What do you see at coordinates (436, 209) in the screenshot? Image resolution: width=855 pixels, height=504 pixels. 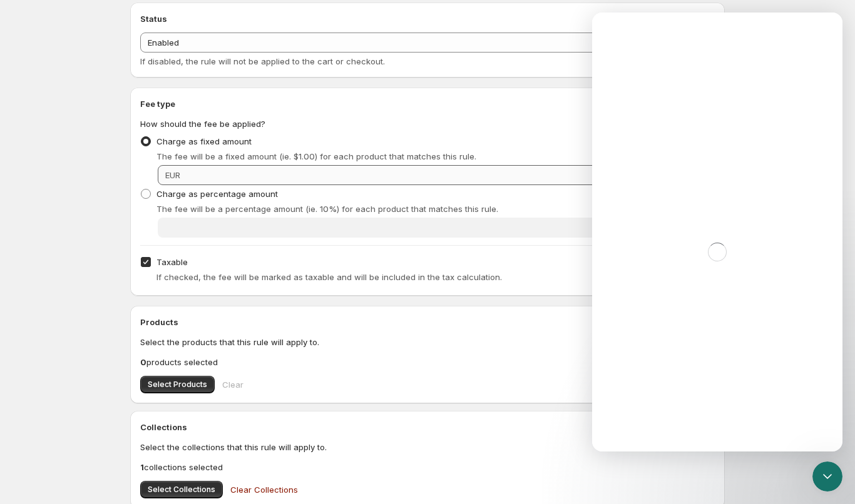 I see `p: The fee will be a percentage amount (ie. 10%) for each product that matches this rule.` at bounding box center [436, 209].